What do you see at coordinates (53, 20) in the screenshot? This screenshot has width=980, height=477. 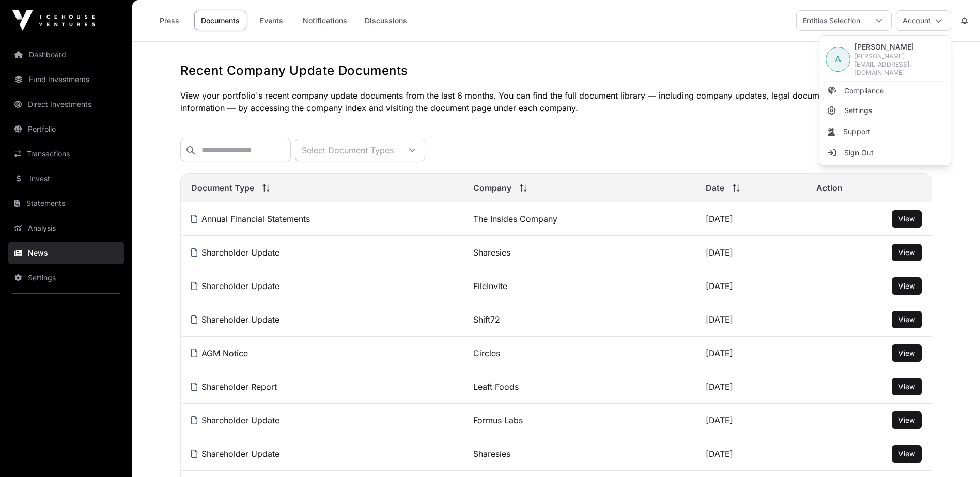 I see `img: Icehouse Ventures Logo` at bounding box center [53, 20].